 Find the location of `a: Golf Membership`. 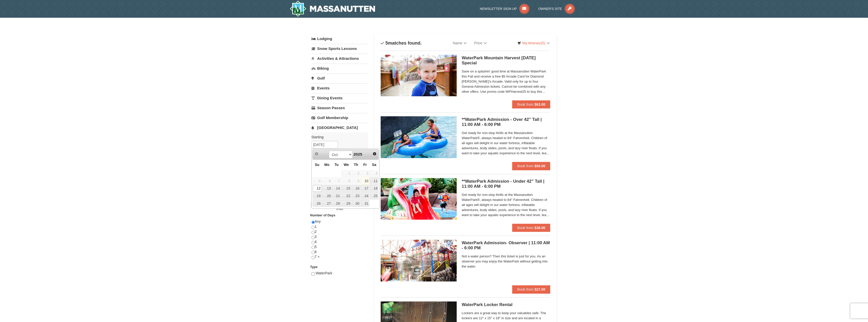

a: Golf Membership is located at coordinates (340, 118).